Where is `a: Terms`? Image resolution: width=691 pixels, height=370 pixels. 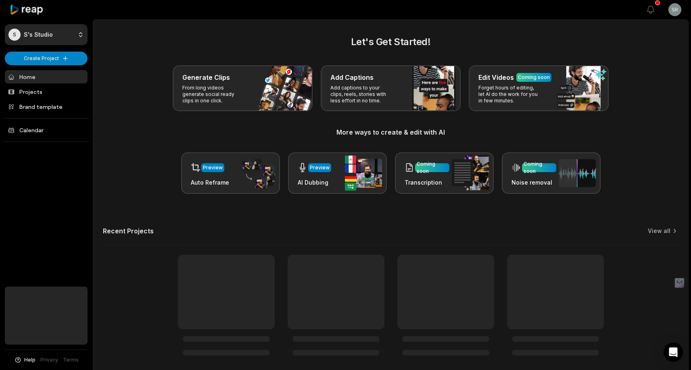
a: Terms is located at coordinates (71, 360).